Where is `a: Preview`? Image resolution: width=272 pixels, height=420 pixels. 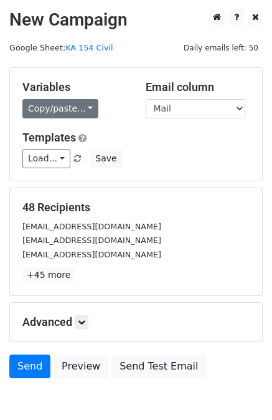 a: Preview is located at coordinates (81, 367).